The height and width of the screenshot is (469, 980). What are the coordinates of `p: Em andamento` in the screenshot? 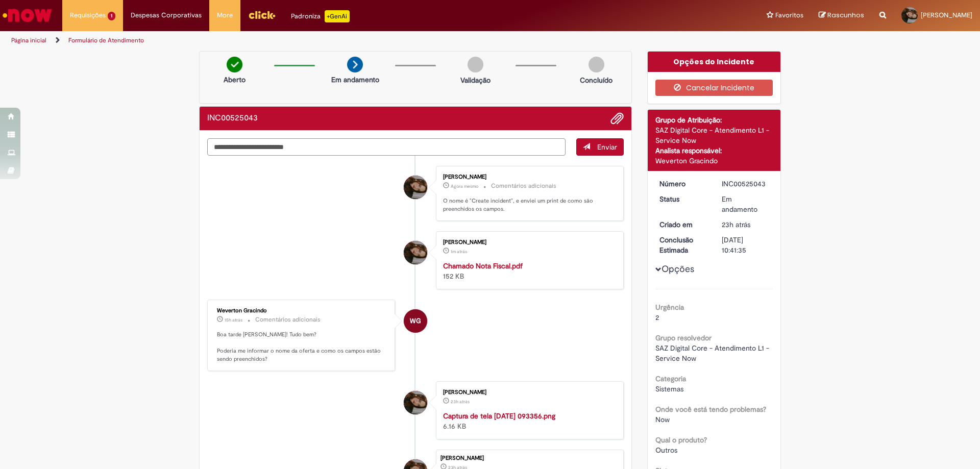 It's located at (356, 80).